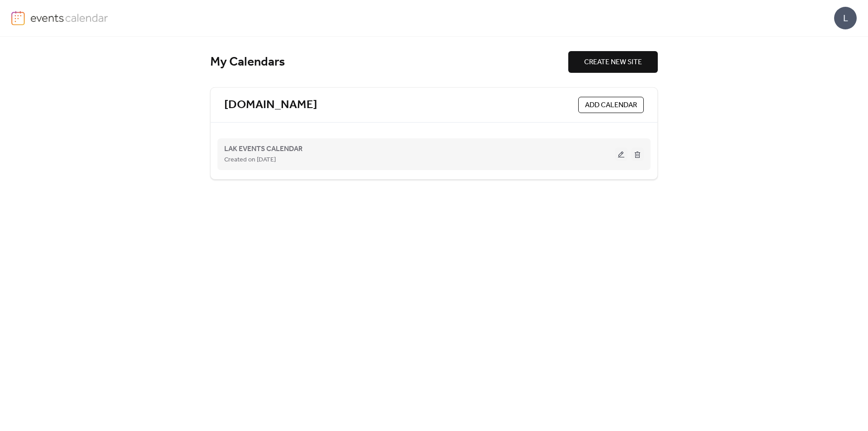 The height and width of the screenshot is (431, 868). What do you see at coordinates (611, 105) in the screenshot?
I see `button: ADD CALENDAR` at bounding box center [611, 105].